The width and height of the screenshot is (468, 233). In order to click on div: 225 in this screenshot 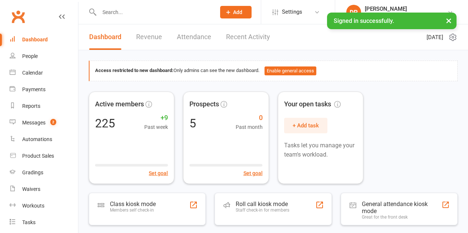, I will do `click(105, 123)`.